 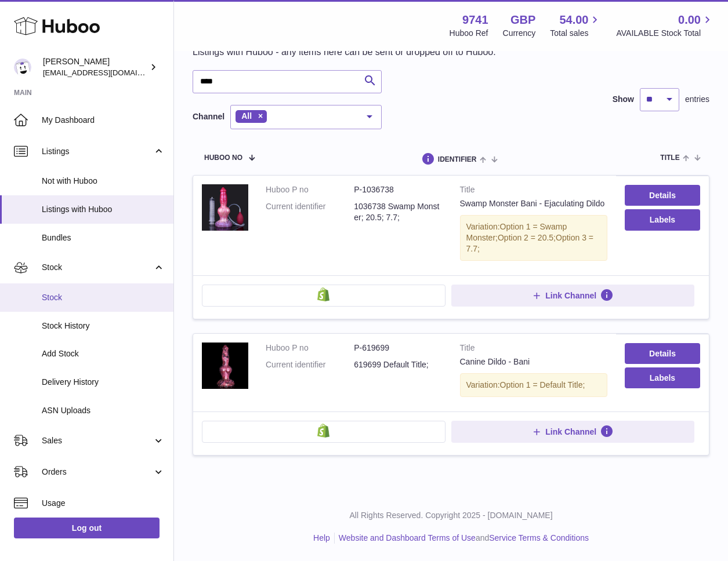 I want to click on div: Huboo Ref, so click(x=469, y=33).